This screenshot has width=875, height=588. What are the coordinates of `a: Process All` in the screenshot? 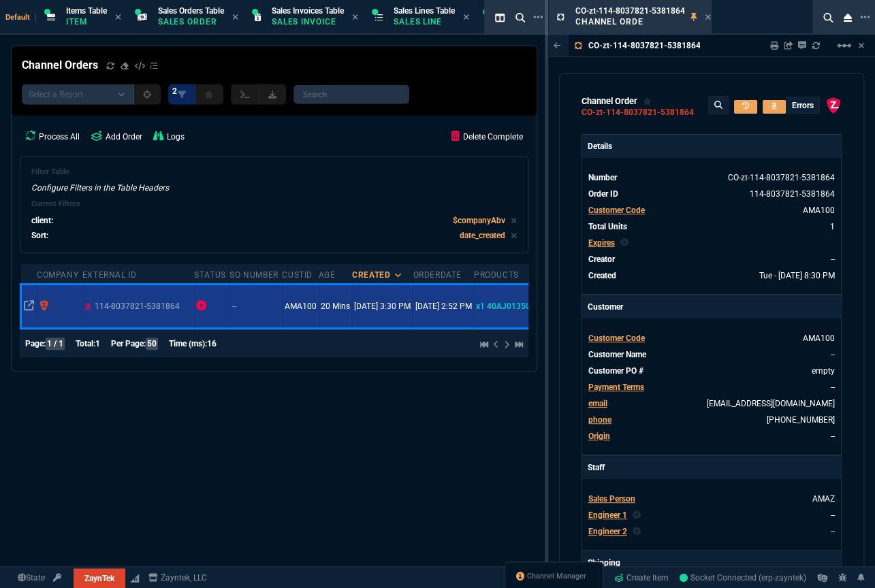 It's located at (52, 136).